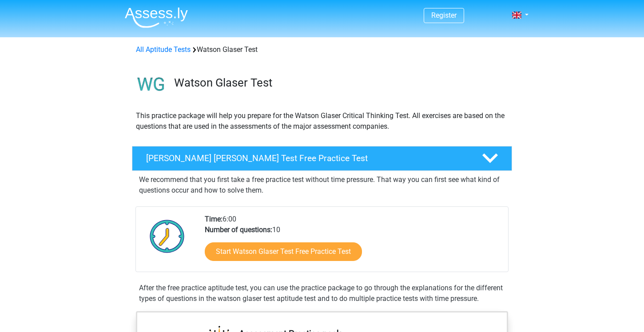  Describe the element at coordinates (322, 293) in the screenshot. I see `div: After the free practice aptitude test, you can use the practice package to go through the explana...` at that location.